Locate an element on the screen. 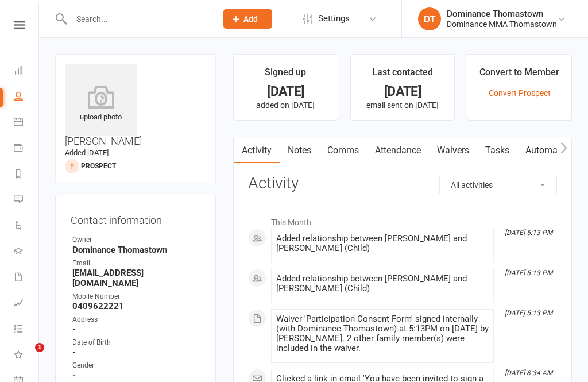 The width and height of the screenshot is (588, 382). a: Comms is located at coordinates (343, 151).